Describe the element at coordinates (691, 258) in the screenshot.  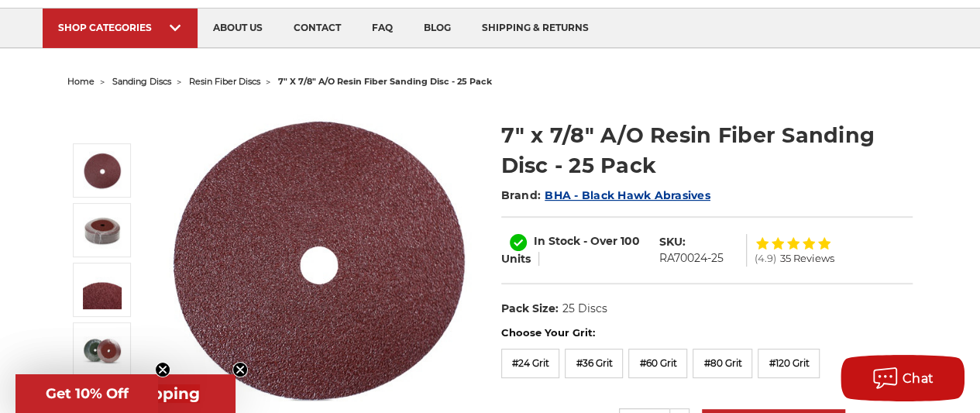
I see `dd: RA70024-25` at that location.